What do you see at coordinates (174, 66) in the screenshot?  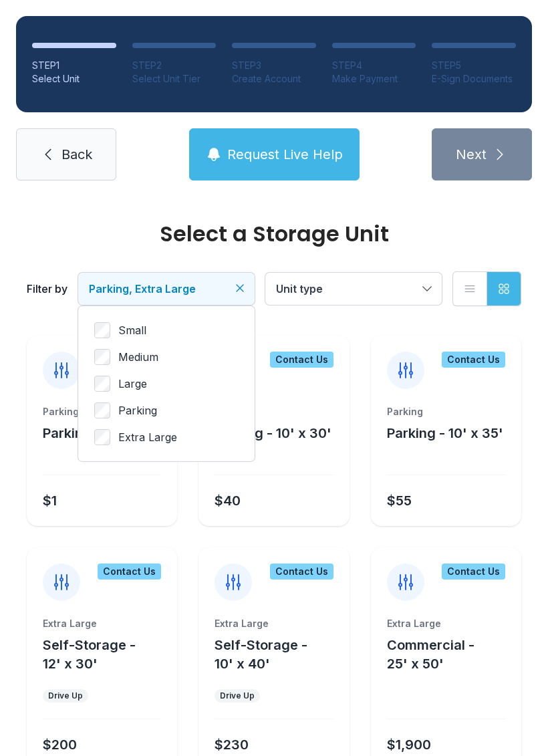 I see `div: STEP 2` at bounding box center [174, 66].